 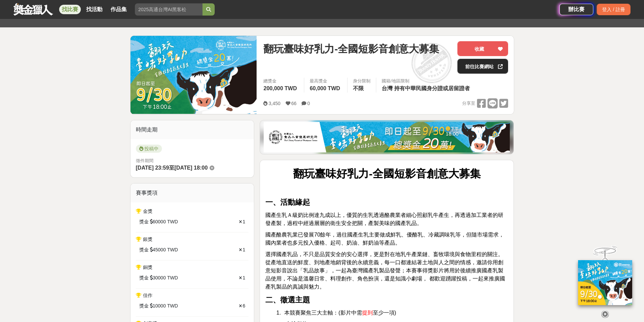 What do you see at coordinates (148, 267) in the screenshot?
I see `span: 銅獎` at bounding box center [148, 267].